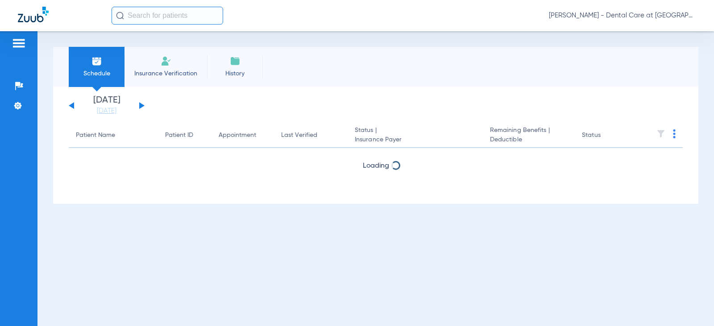 Image resolution: width=714 pixels, height=326 pixels. What do you see at coordinates (166, 74) in the screenshot?
I see `span: Insurance Verification` at bounding box center [166, 74].